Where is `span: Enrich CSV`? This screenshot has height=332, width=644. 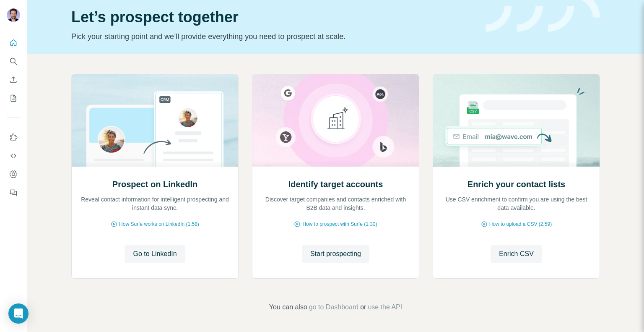 span: Enrich CSV is located at coordinates (516, 253).